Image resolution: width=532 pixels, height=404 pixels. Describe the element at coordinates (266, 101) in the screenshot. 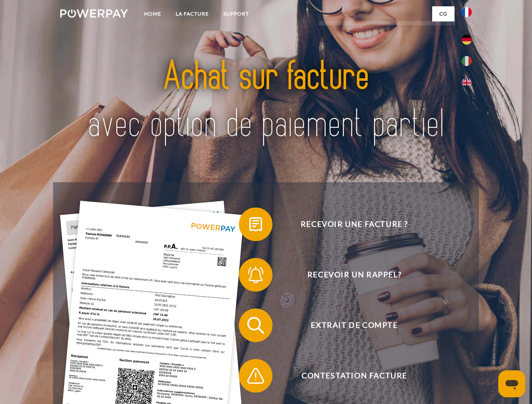

I see `img: title-powerpay_fr.svg` at that location.